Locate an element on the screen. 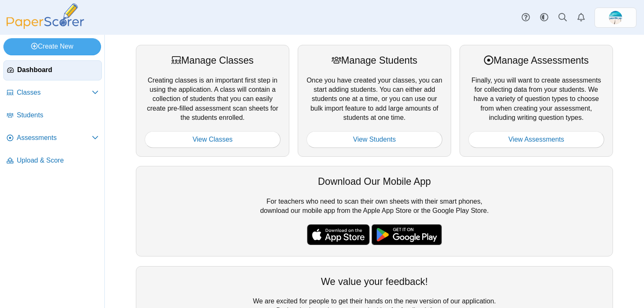 This screenshot has width=644, height=308. div: Once you have created your classes, you can start adding students. You can either add students on... is located at coordinates (374, 101).